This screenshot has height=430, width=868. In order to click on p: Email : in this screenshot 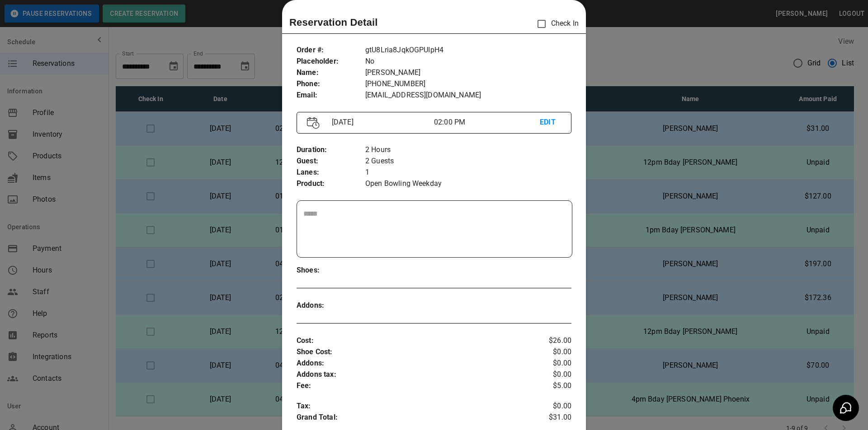, I will do `click(331, 95)`.